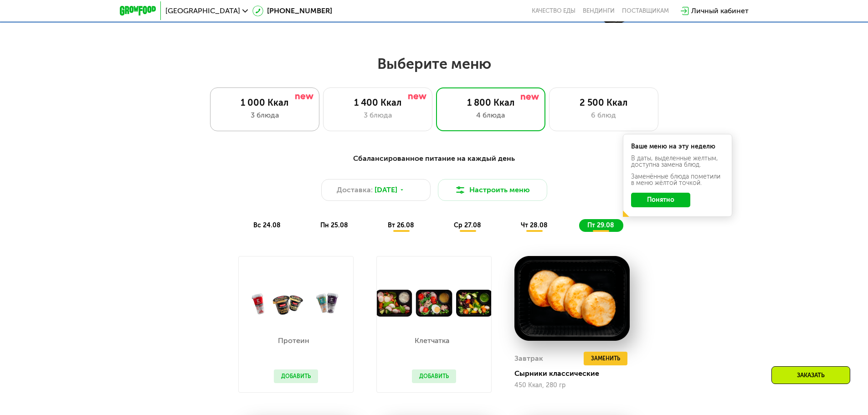  What do you see at coordinates (492, 190) in the screenshot?
I see `button: Настроить меню` at bounding box center [492, 190].